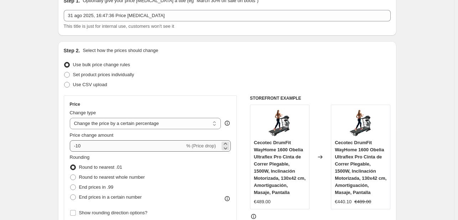  I want to click on span: % (Price drop), so click(201, 146).